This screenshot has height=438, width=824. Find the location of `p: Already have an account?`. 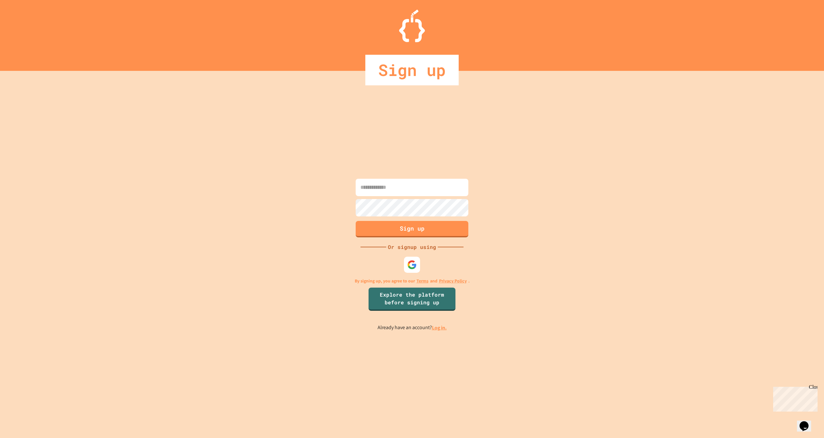

p: Already have an account? is located at coordinates (412, 327).